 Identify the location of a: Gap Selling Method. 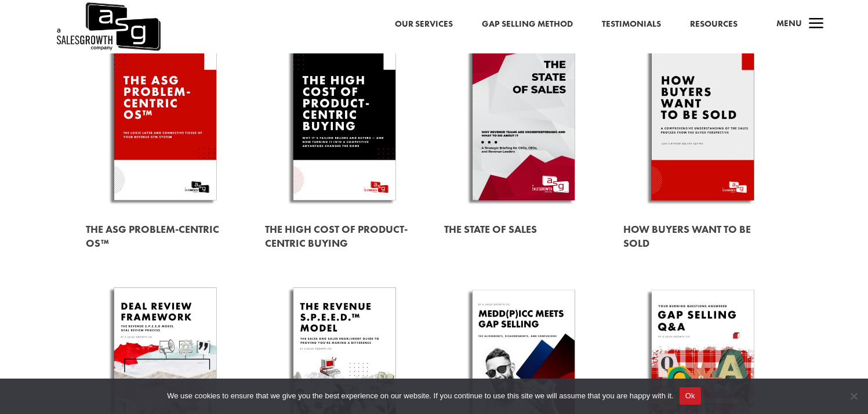
(527, 24).